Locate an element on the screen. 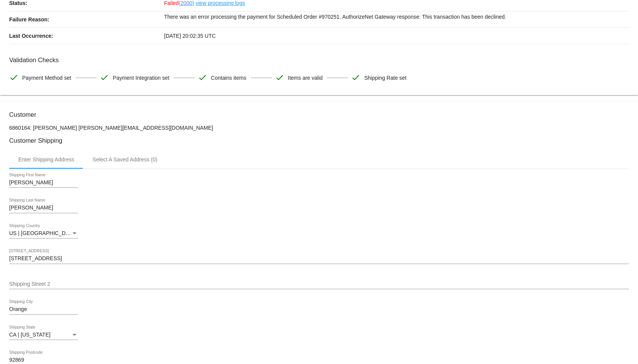 The image size is (638, 364). div: Enter Shipping Address is located at coordinates (46, 159).